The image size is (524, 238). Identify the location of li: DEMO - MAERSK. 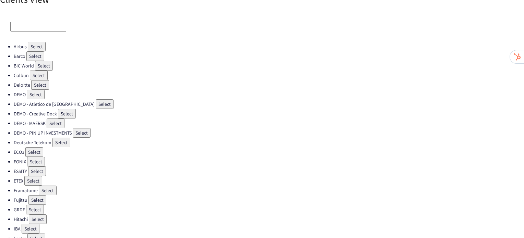
(269, 123).